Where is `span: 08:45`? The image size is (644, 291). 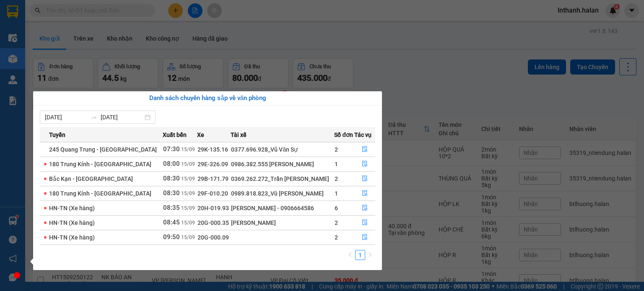 span: 08:45 is located at coordinates (172, 222).